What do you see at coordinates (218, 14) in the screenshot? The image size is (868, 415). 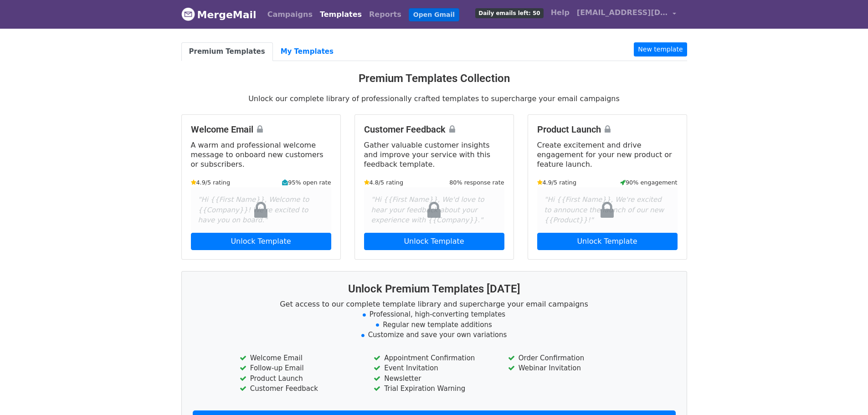 I see `a: MergeMail` at bounding box center [218, 14].